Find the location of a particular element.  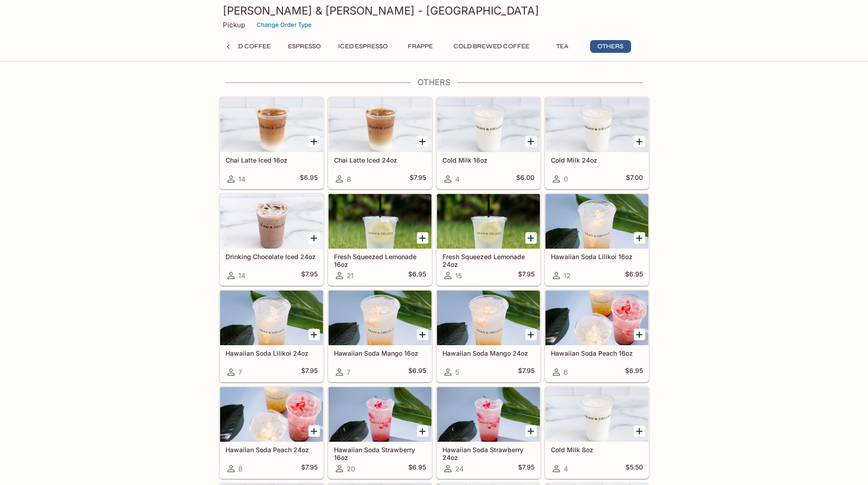

button: Frappe is located at coordinates (421, 46).